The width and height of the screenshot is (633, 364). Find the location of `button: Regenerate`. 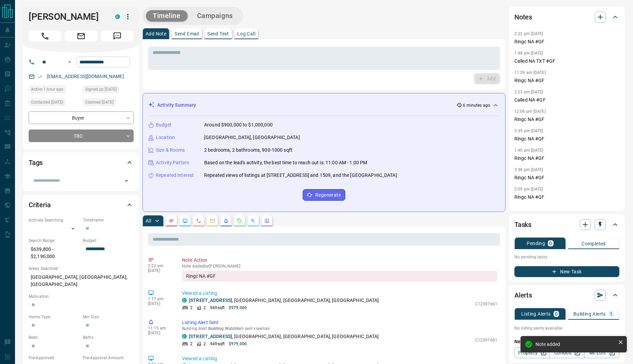

button: Regenerate is located at coordinates (324, 195).